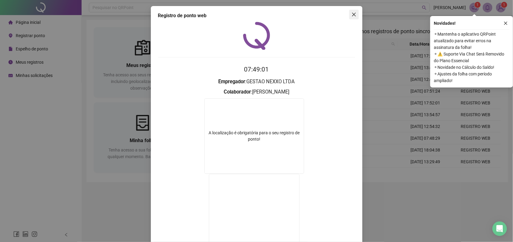 This screenshot has height=242, width=513. What do you see at coordinates (354, 15) in the screenshot?
I see `button: Close` at bounding box center [354, 15].